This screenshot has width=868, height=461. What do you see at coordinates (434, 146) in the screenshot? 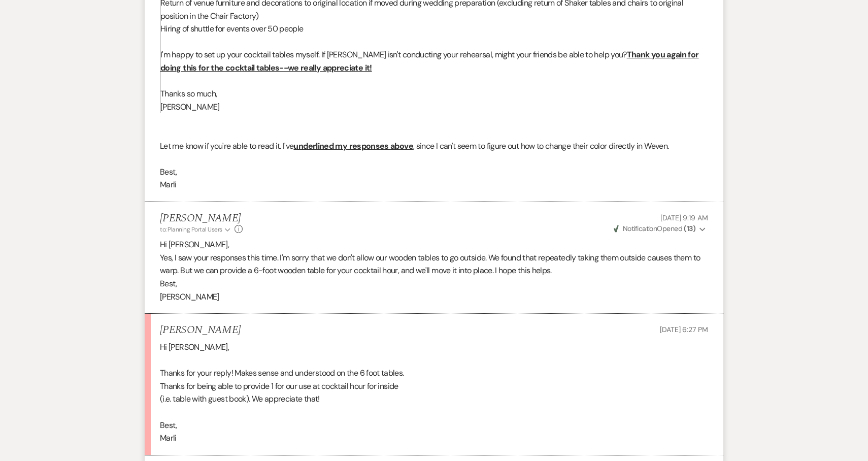
I see `p: Let me know if you're able to read it. I've , since I can't seem to figure out how to change thei...` at bounding box center [434, 146].